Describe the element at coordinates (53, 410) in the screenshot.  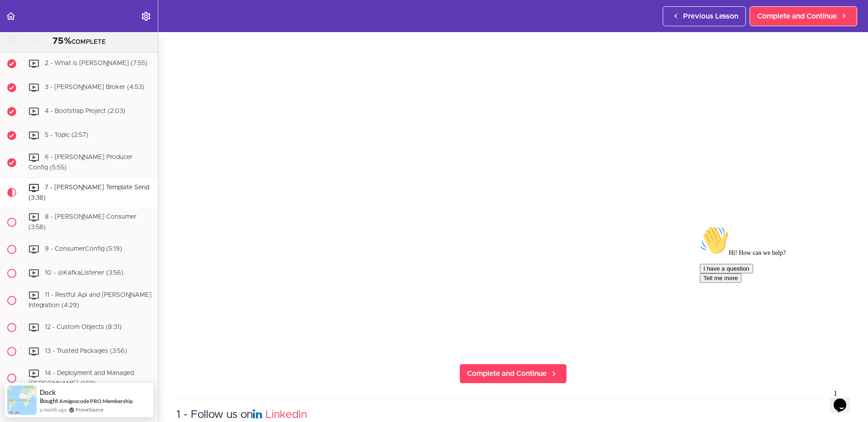
I see `span: a month ago` at that location.